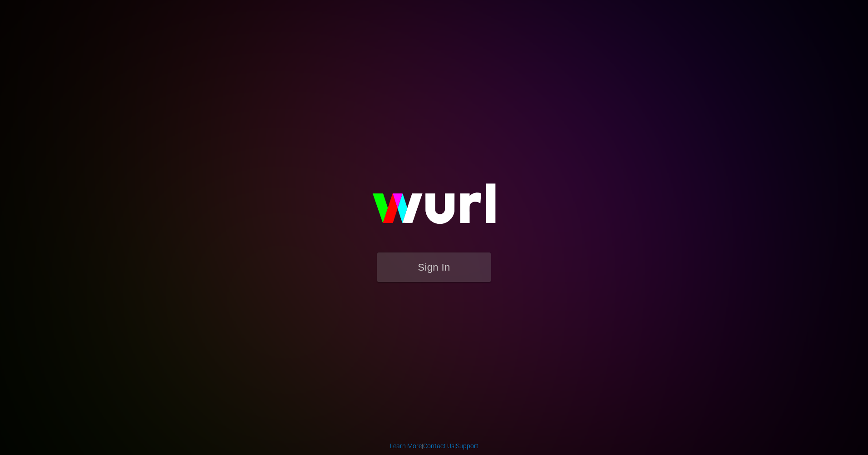 The height and width of the screenshot is (455, 868). Describe the element at coordinates (434, 208) in the screenshot. I see `img: wurl-logo-on-black-223613ac3d8ba8fe6dc639794a292ebdb59501304c7dfd60c99c58986ef67473.svg` at that location.